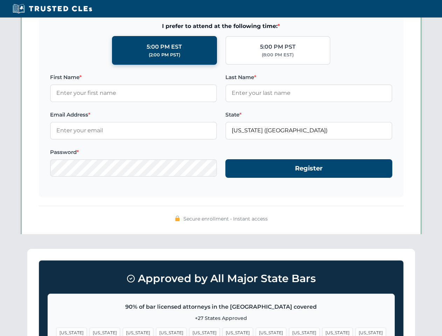 The height and width of the screenshot is (336, 442). I want to click on div: 5:00 PM EST, so click(164, 47).